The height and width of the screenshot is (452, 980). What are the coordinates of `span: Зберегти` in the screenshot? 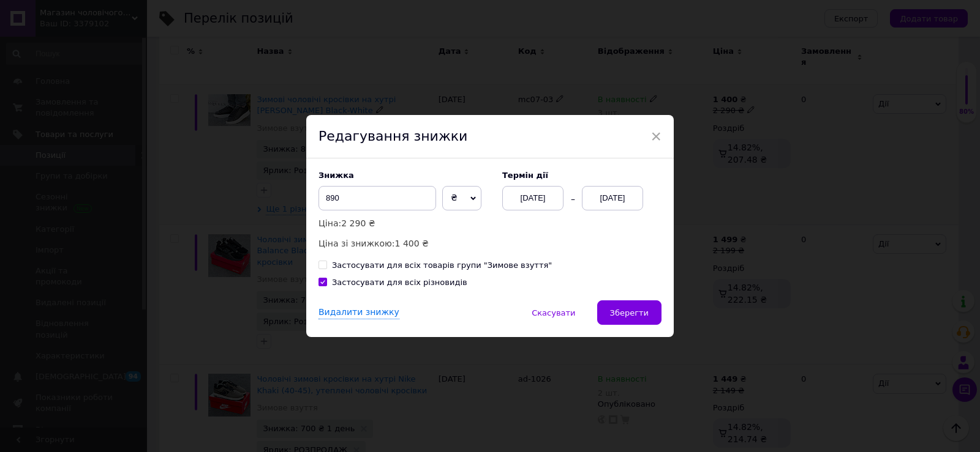 It's located at (629, 313).